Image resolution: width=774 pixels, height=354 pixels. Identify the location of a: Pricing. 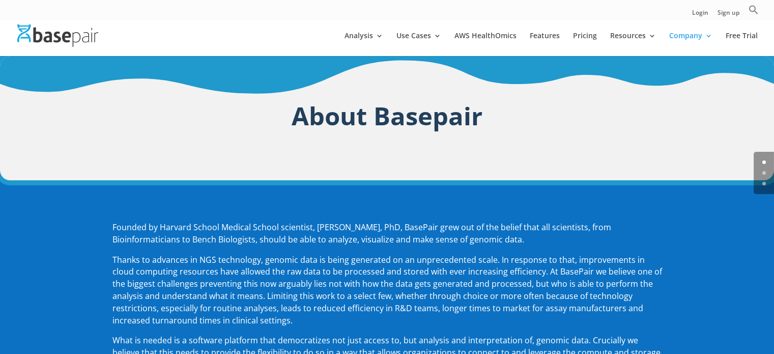
(585, 44).